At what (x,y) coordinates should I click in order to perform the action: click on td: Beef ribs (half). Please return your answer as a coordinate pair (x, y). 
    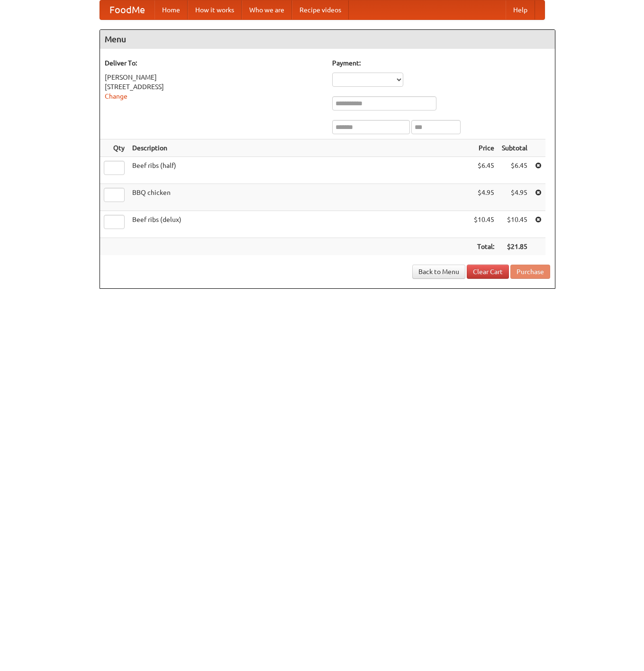
    Looking at the image, I should click on (299, 170).